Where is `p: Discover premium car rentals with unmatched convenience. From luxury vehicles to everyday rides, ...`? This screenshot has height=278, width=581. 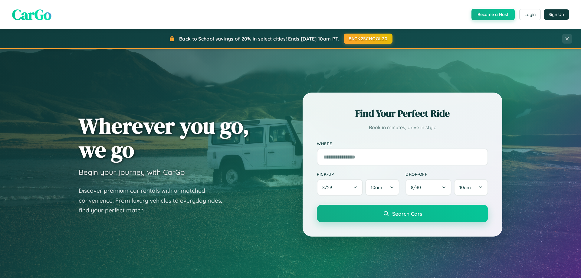
p: Discover premium car rentals with unmatched convenience. From luxury vehicles to everyday rides, ... is located at coordinates (154, 201).